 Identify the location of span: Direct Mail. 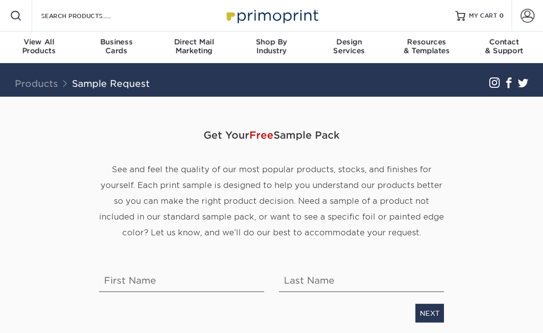
(194, 42).